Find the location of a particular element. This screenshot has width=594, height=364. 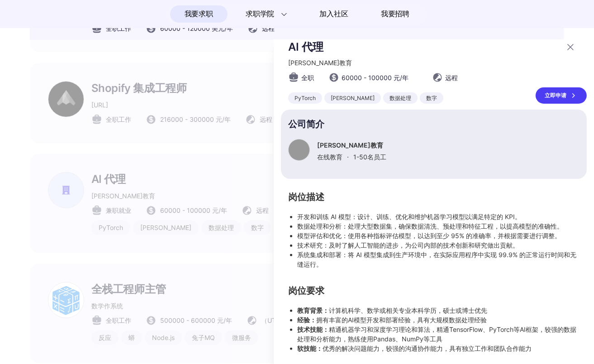

span: 全职工作 is located at coordinates (119, 28).